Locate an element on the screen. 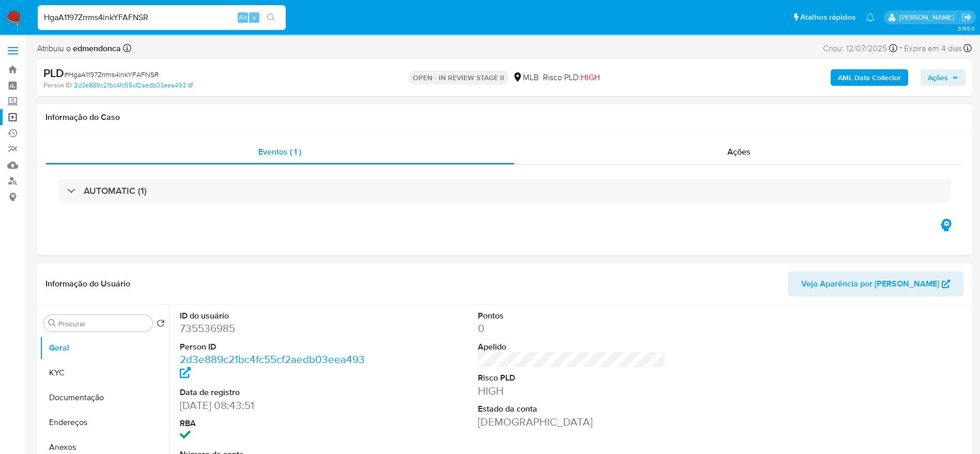  span: # HgaA1197Zrrms4inkYFAFNSR is located at coordinates (111, 74).